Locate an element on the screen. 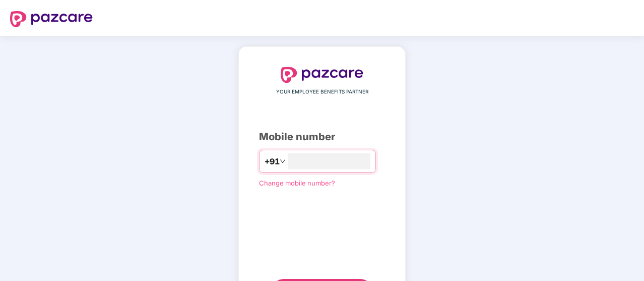 The image size is (644, 281). span: +91 is located at coordinates (272, 162).